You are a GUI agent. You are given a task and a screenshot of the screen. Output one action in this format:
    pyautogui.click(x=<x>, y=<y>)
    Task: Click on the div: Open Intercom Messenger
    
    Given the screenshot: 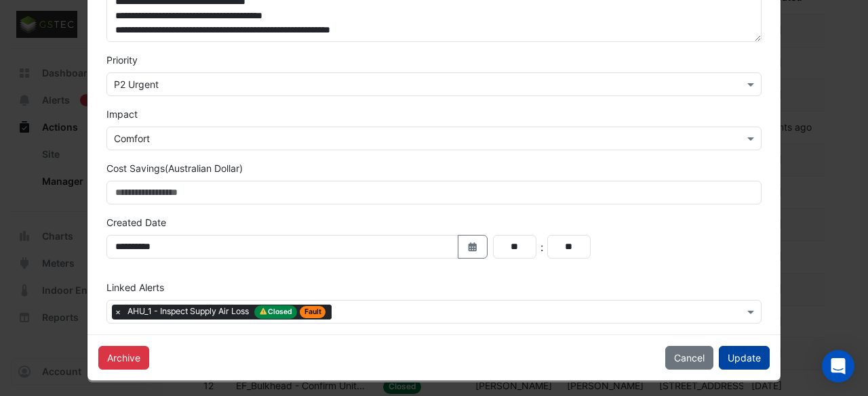 What is the action you would take?
    pyautogui.click(x=838, y=367)
    